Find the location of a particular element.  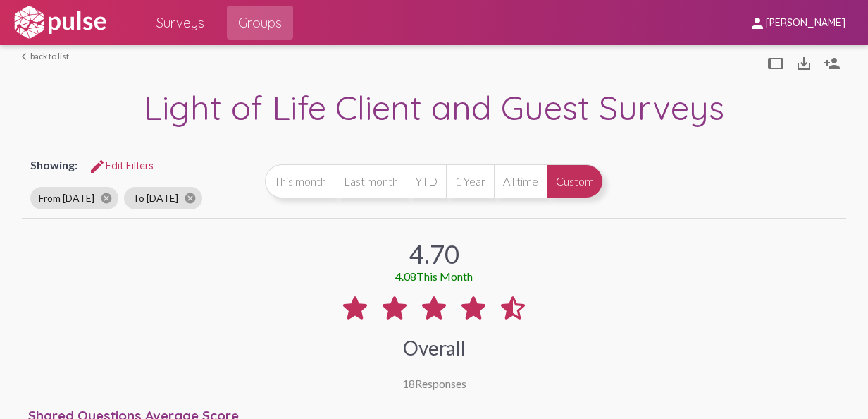

div: Overall is located at coordinates (434, 348).